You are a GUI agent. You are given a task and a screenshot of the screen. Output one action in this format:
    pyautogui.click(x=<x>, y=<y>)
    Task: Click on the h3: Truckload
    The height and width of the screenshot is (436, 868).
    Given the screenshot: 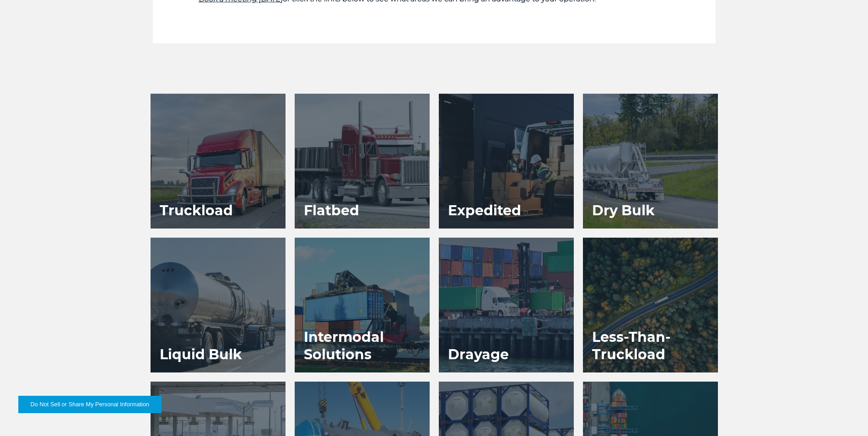 What is the action you would take?
    pyautogui.click(x=196, y=211)
    